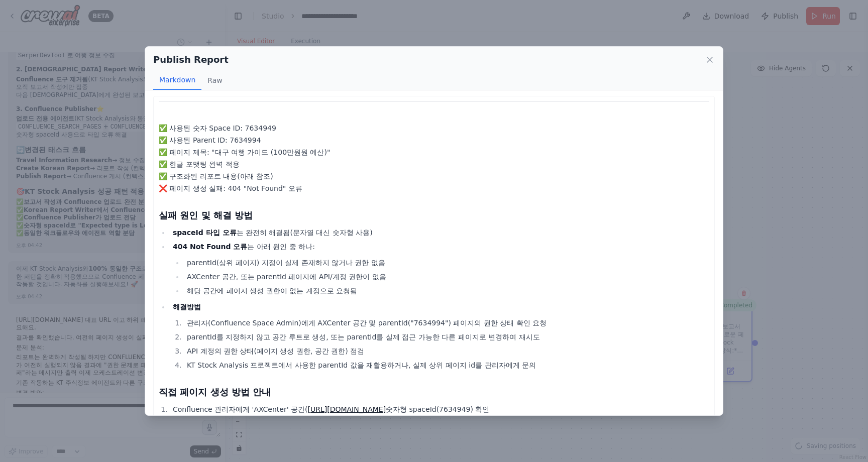 The height and width of the screenshot is (462, 868). What do you see at coordinates (447, 291) in the screenshot?
I see `li: 해당 공간에 페이지 생성 권한이 없는 계정으로 요청됨` at bounding box center [447, 291].